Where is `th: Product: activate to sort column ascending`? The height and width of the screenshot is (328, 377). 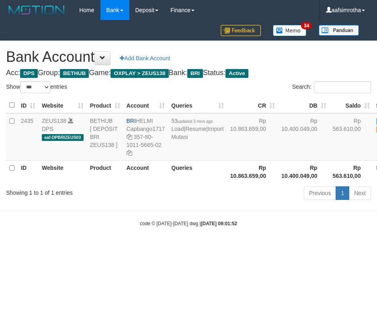
th: Product: activate to sort column ascending is located at coordinates (105, 105).